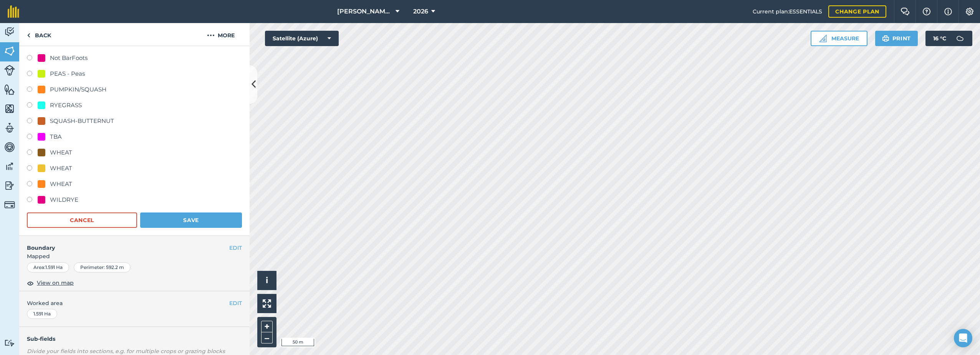 This screenshot has width=980, height=355. I want to click on span: 16 ° C, so click(940, 38).